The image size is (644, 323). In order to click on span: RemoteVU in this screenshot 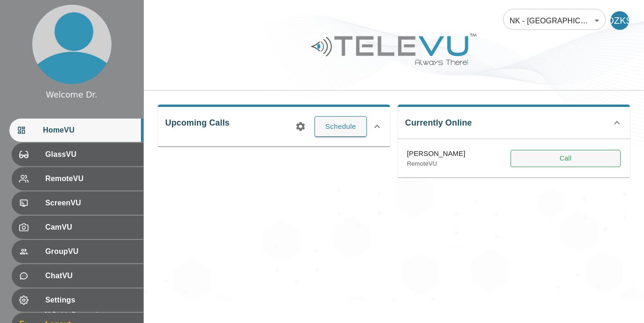, I will do `click(91, 179)`.